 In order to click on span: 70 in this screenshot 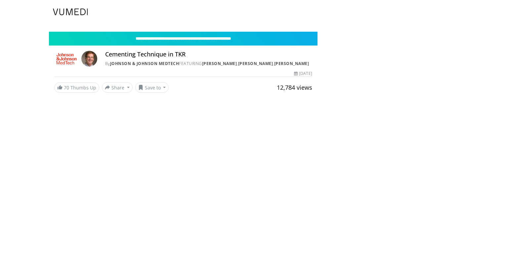, I will do `click(66, 88)`.